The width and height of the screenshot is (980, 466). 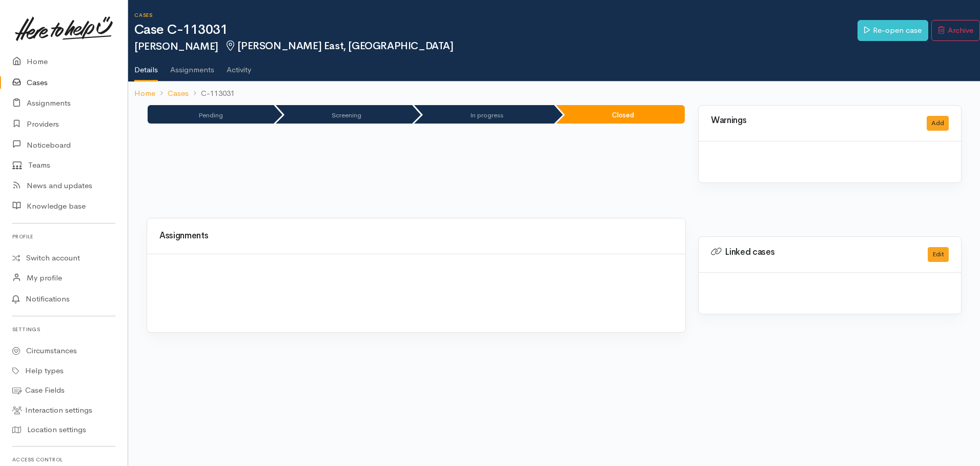 I want to click on a: Details, so click(x=146, y=67).